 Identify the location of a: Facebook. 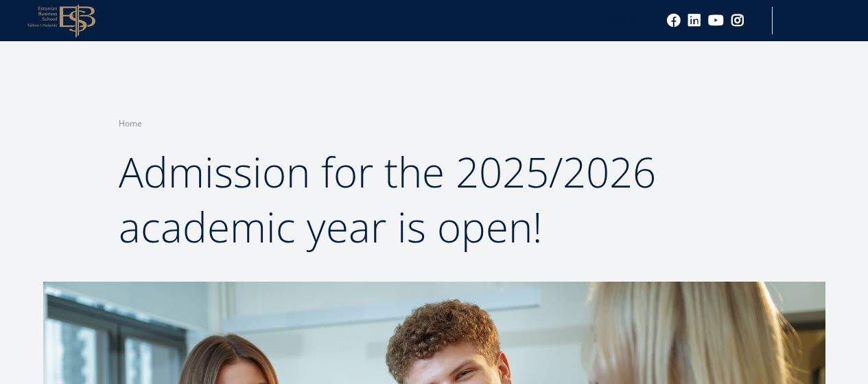
(674, 20).